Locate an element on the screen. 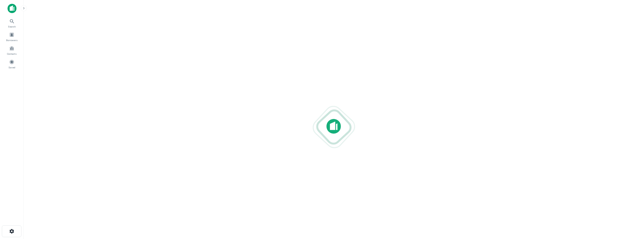 The image size is (644, 239). div: Contacts is located at coordinates (12, 50).